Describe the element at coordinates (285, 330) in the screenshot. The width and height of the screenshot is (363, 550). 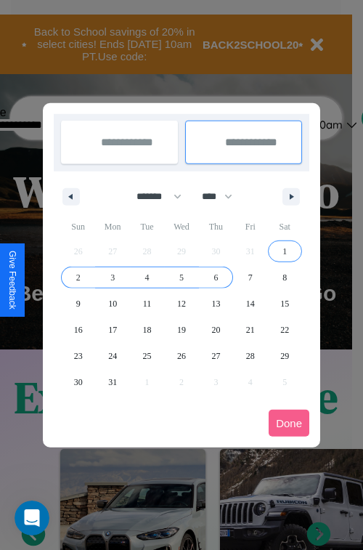
I see `span: 22` at that location.